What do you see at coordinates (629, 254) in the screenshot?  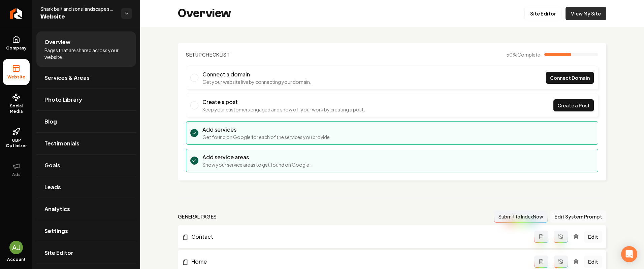 I see `div: Open Intercom Messenger` at bounding box center [629, 254].